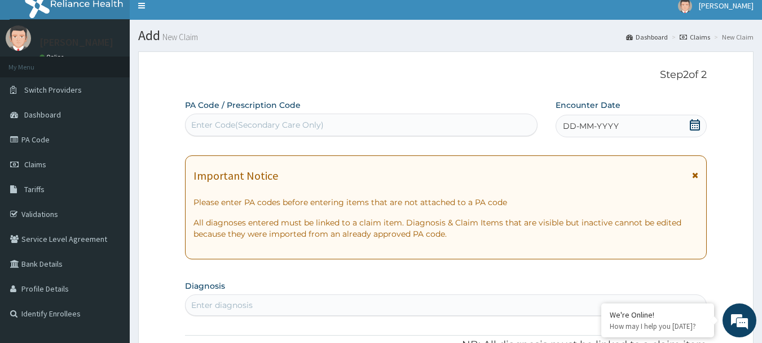  What do you see at coordinates (110, 245) in the screenshot?
I see `textarea: Type your message and hit 'Enter'` at bounding box center [110, 245].